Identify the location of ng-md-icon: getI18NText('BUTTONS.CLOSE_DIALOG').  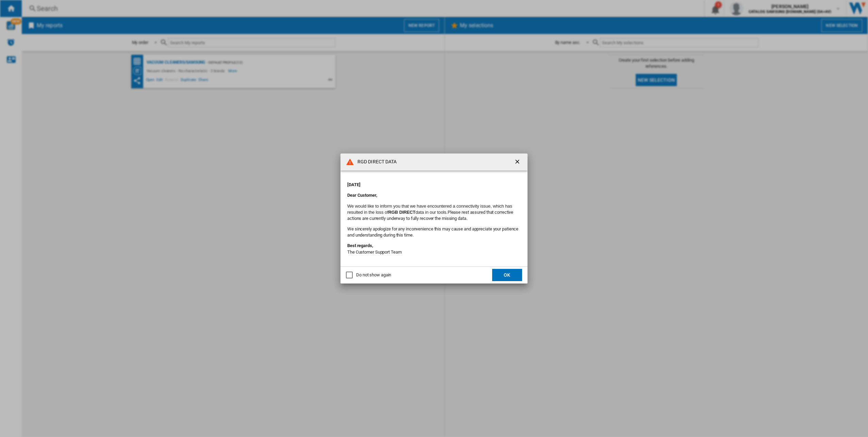
(518, 162).